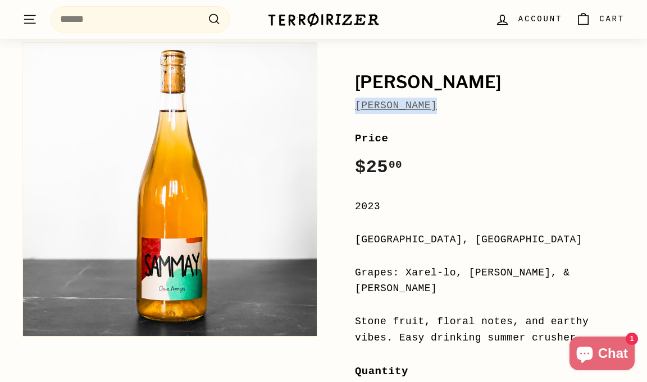 The height and width of the screenshot is (382, 647). Describe the element at coordinates (490, 207) in the screenshot. I see `div: 2023` at that location.